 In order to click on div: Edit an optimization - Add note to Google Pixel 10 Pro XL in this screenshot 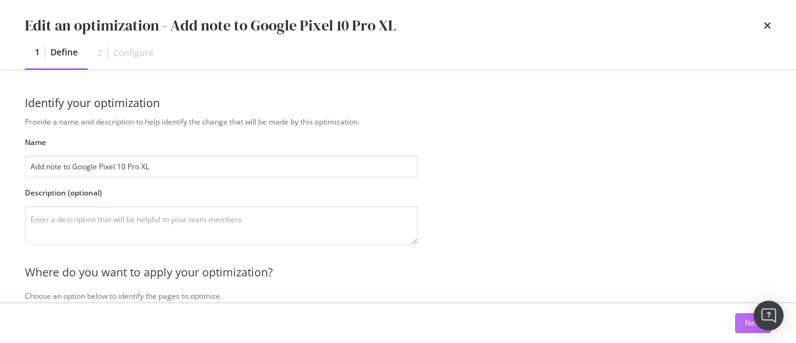, I will do `click(210, 25)`.